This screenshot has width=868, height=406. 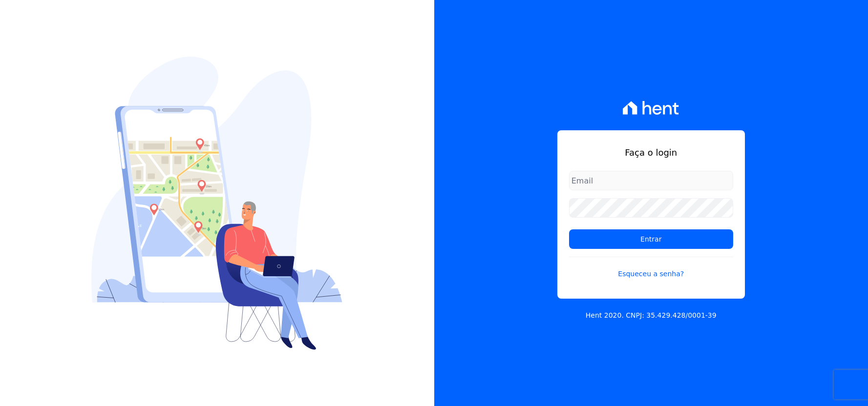 What do you see at coordinates (651, 181) in the screenshot?
I see `input: Email` at bounding box center [651, 181].